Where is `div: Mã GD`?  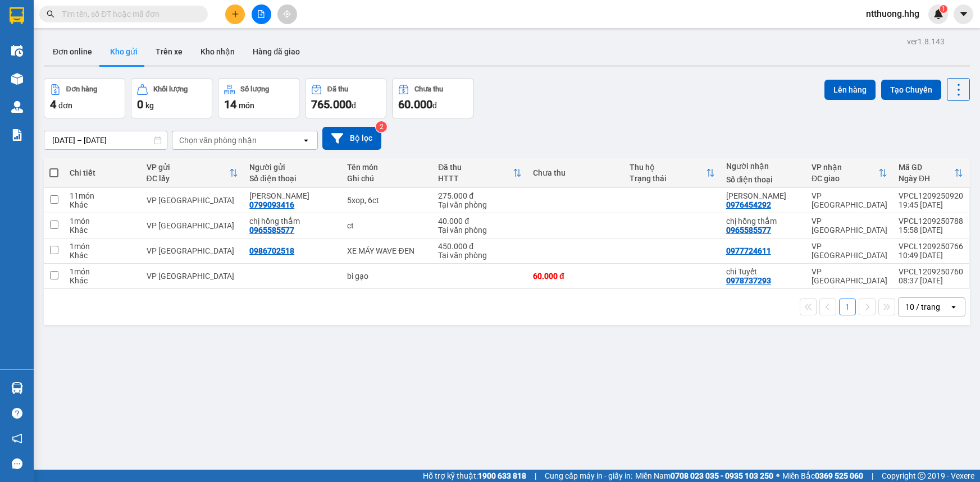 div: Mã GD is located at coordinates (925, 167).